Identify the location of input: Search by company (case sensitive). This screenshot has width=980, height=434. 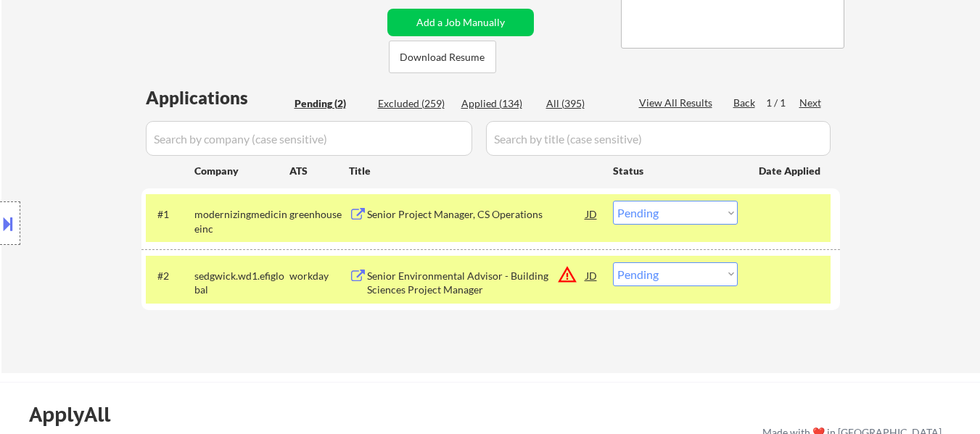
(309, 138).